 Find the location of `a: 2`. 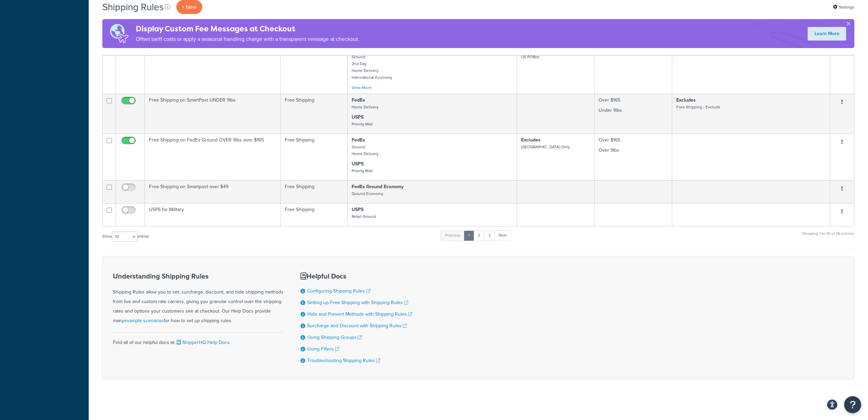

a: 2 is located at coordinates (479, 236).